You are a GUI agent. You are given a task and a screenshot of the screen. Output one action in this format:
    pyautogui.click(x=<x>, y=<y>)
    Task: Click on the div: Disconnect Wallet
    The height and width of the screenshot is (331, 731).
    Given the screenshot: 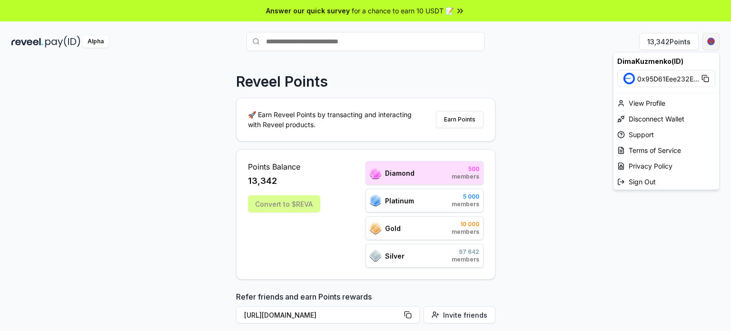 What is the action you would take?
    pyautogui.click(x=666, y=119)
    